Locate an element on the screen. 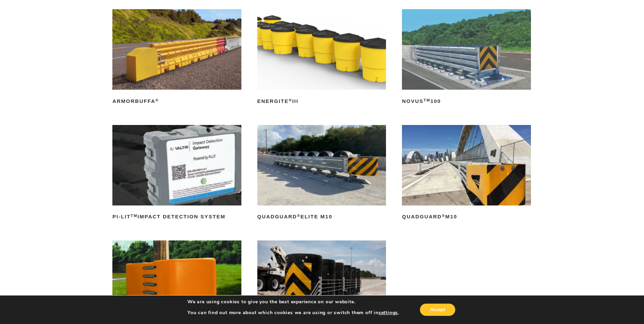 The image size is (644, 324). h2: ENERGITE III is located at coordinates (322, 101).